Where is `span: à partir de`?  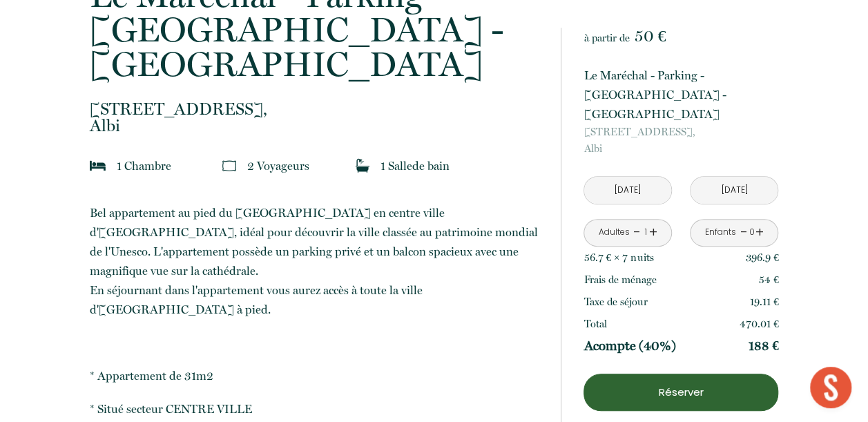 span: à partir de is located at coordinates (606, 38).